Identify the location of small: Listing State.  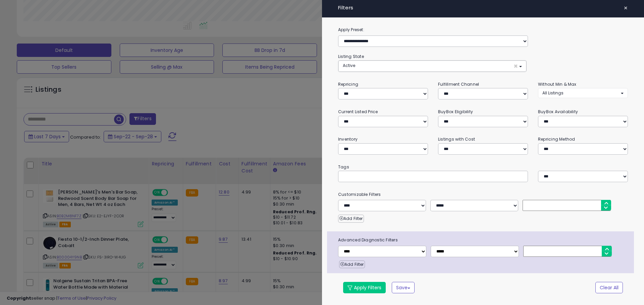
(351, 56).